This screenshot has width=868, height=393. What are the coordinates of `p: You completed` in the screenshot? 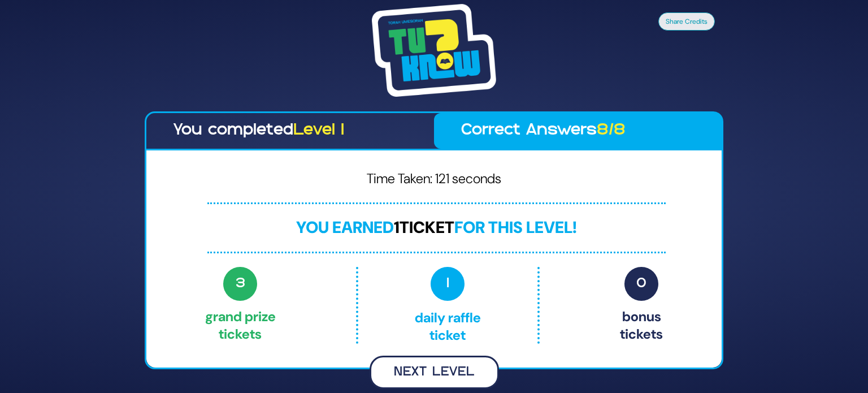 It's located at (290, 131).